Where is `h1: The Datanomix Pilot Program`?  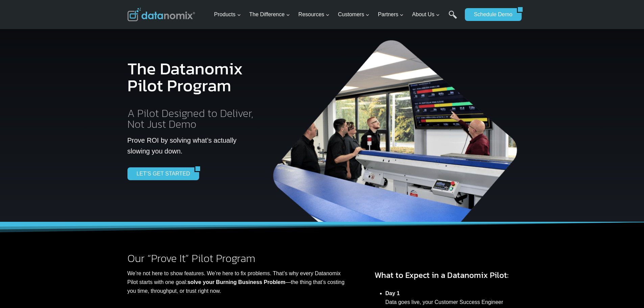
h1: The Datanomix Pilot Program is located at coordinates (192, 77).